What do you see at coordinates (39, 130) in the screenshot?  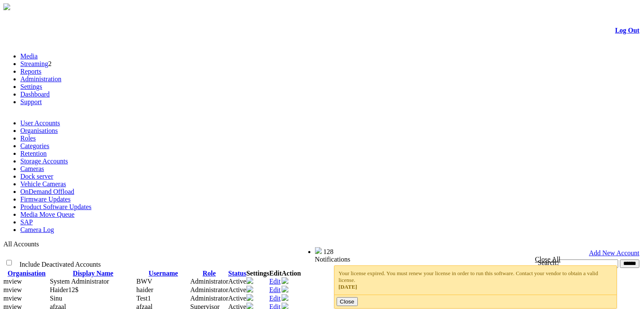 I see `a: Organisations` at bounding box center [39, 130].